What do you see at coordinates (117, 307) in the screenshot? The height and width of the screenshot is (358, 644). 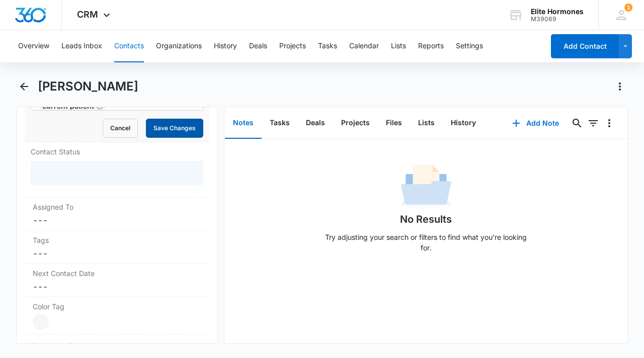 I see `label: Color Tag` at bounding box center [117, 307].